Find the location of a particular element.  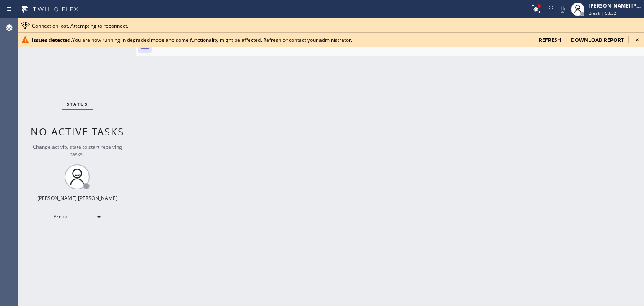

div: Break is located at coordinates (77, 217).